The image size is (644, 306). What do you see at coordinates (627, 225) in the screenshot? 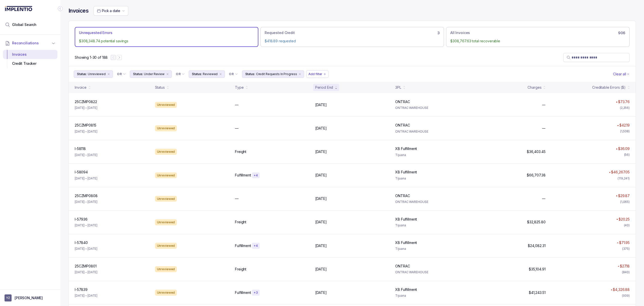
I see `div: (40)` at bounding box center [627, 225].